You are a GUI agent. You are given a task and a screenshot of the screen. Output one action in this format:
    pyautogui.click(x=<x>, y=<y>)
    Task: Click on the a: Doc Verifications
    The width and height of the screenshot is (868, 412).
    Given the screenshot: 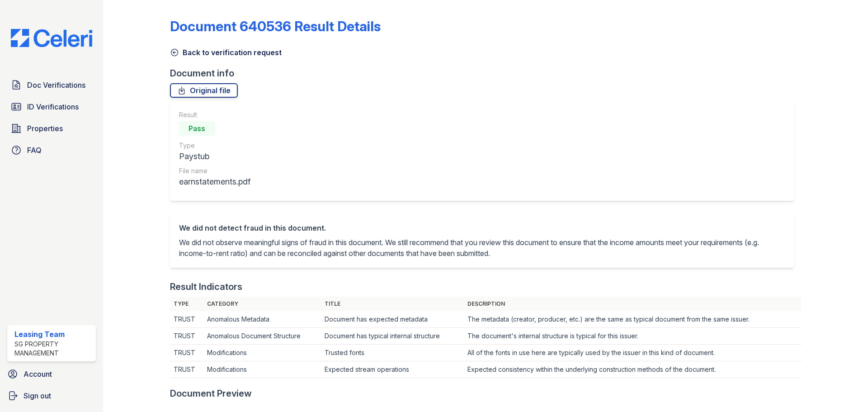 What is the action you would take?
    pyautogui.click(x=52, y=85)
    